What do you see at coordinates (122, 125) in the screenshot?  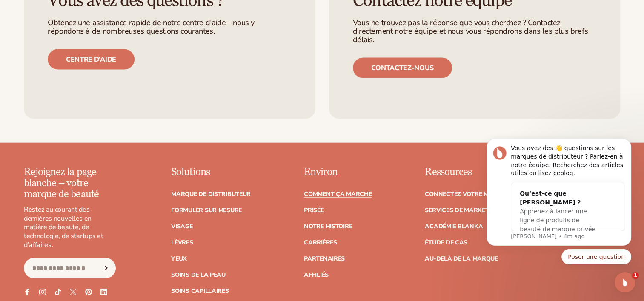 I see `button: Réponse rapide : Poser une question` at bounding box center [122, 125].